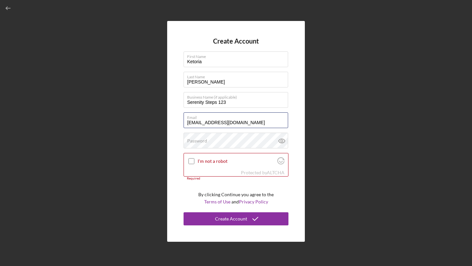 Image resolution: width=472 pixels, height=266 pixels. I want to click on h4: Create Account, so click(236, 41).